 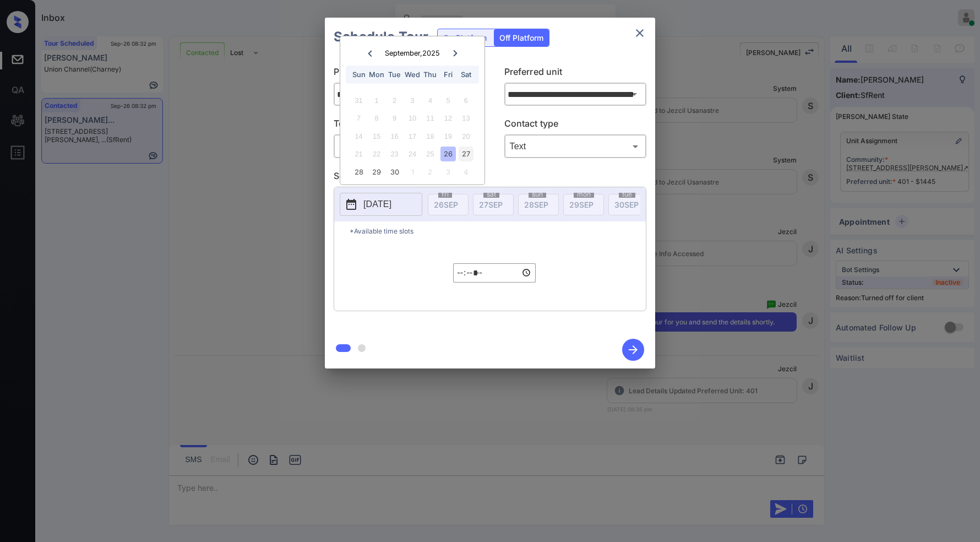 What do you see at coordinates (376, 118) in the screenshot?
I see `div: Not available Monday, September 8th, 2025` at bounding box center [376, 118].